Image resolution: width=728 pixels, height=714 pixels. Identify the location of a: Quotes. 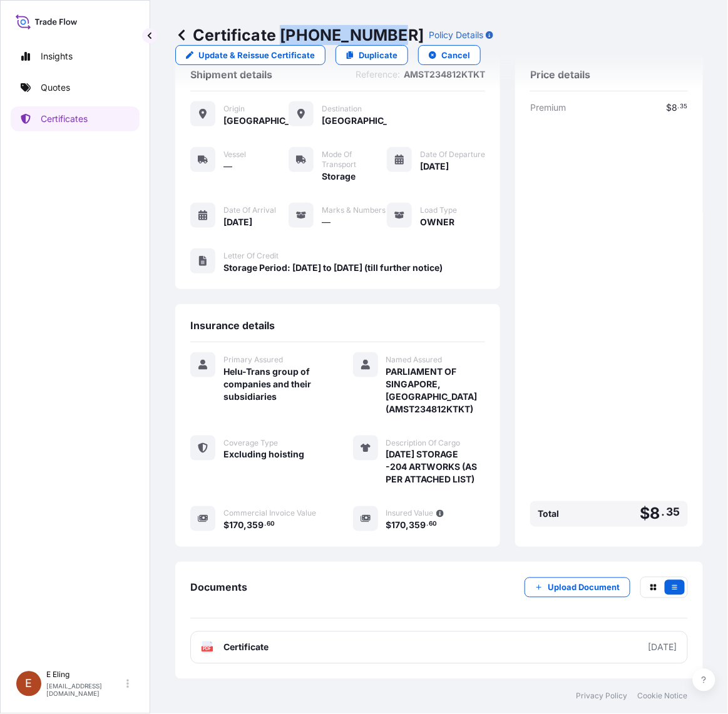
(75, 87).